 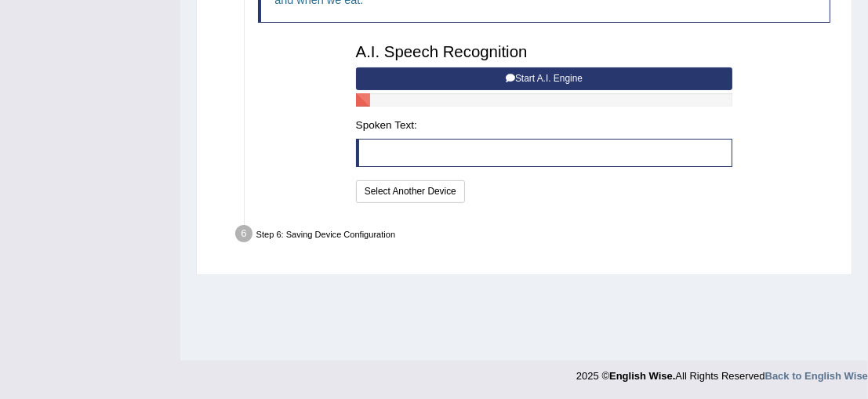 What do you see at coordinates (722, 372) in the screenshot?
I see `div: 2025 © All Rights Reserved` at bounding box center [722, 372].